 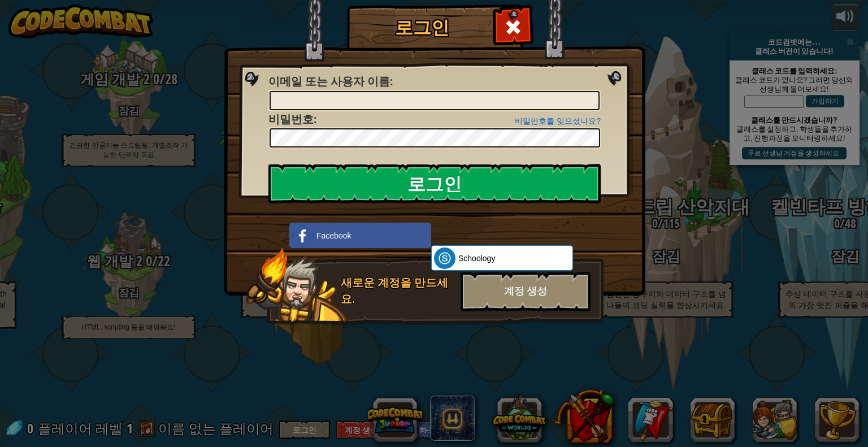 I want to click on img: facebook_small.png, so click(x=303, y=236).